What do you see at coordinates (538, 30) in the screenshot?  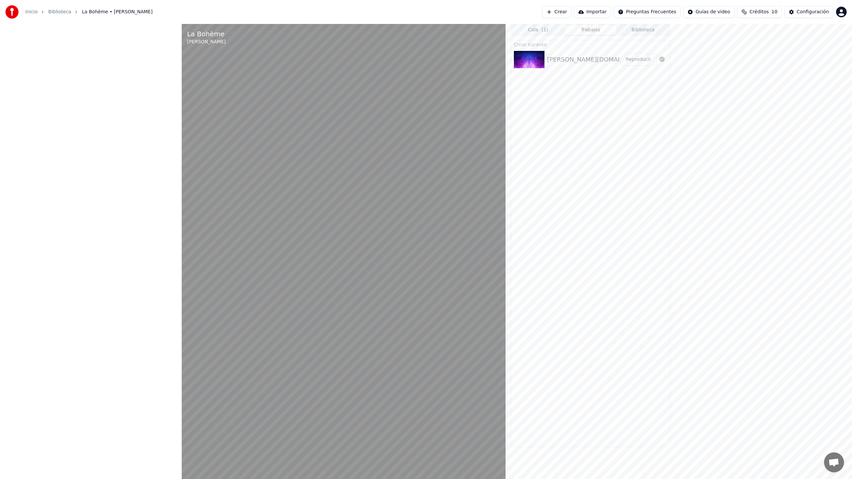 I see `button: Cola` at bounding box center [538, 30].